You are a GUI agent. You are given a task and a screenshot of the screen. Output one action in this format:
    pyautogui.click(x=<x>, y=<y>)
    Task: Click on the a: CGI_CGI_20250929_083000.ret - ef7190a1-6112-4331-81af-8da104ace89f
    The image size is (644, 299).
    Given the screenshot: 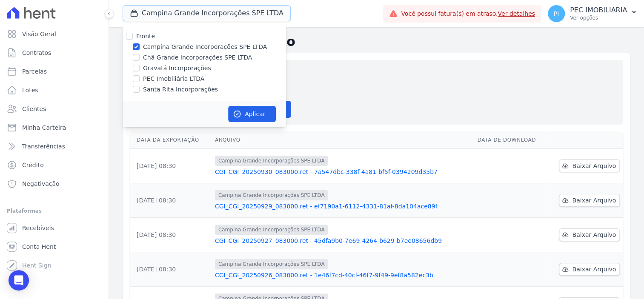 What is the action you would take?
    pyautogui.click(x=342, y=206)
    